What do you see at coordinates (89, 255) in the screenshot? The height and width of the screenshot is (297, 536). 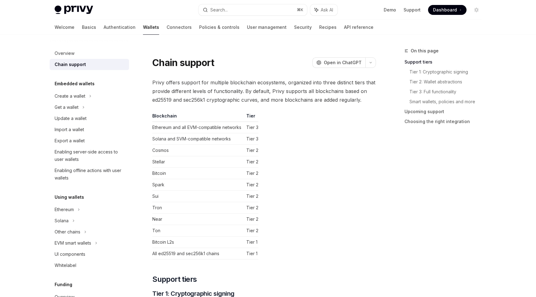 I see `a: UI components` at bounding box center [89, 255].